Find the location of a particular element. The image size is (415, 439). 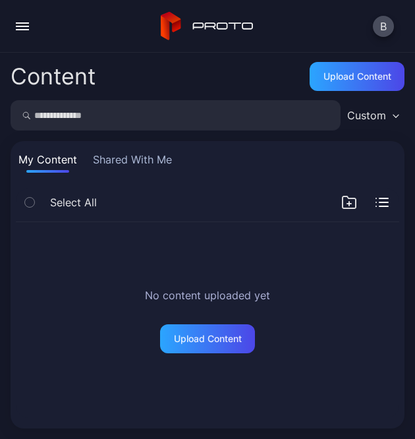

button: B is located at coordinates (383, 26).